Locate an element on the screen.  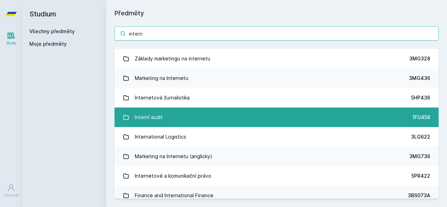
div: Marketing na Internetu (anglicky) is located at coordinates (173, 156).